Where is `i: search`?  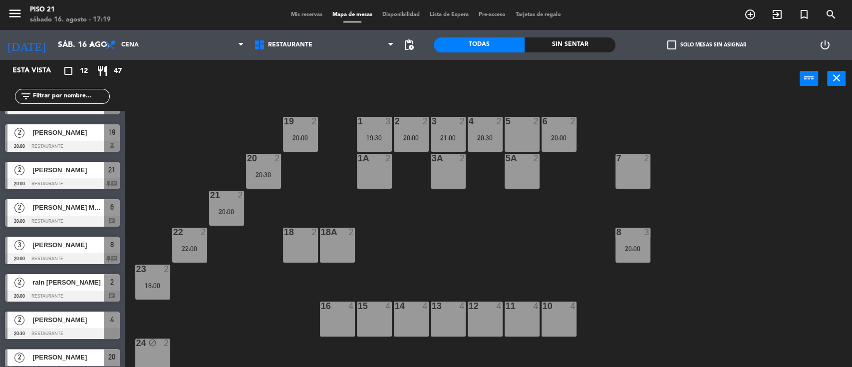 i: search is located at coordinates (831, 14).